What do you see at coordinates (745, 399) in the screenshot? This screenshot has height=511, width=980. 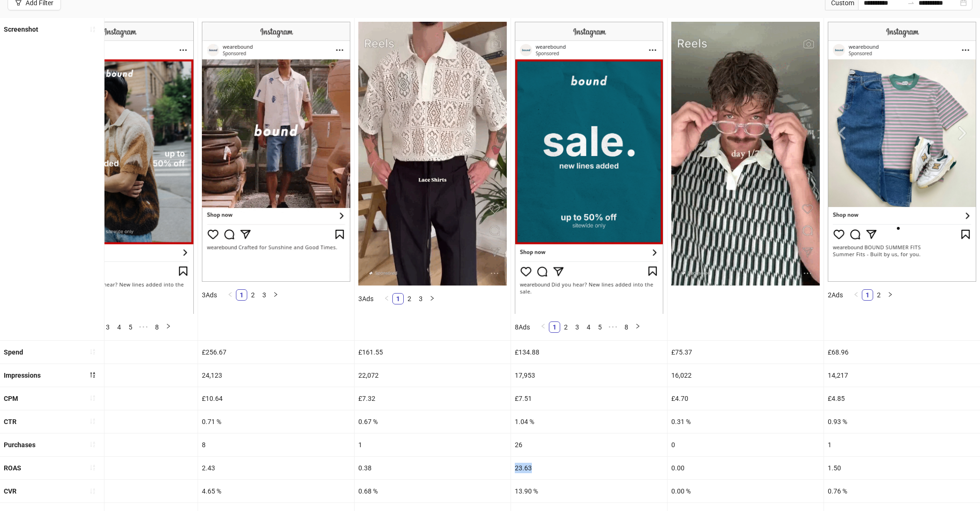 I see `div: £4.70` at bounding box center [745, 399].